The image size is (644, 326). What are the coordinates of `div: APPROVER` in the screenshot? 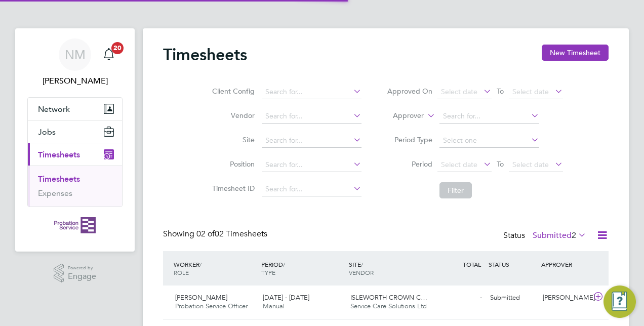 It's located at (565, 264).